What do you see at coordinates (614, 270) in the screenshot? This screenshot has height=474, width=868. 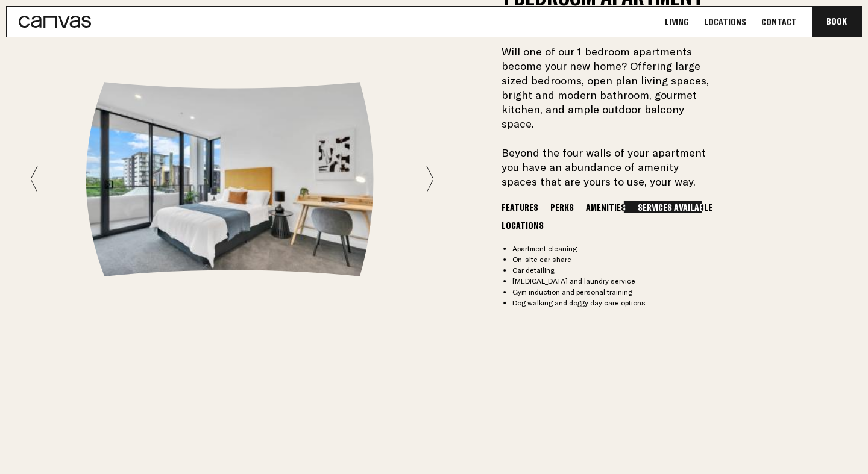 I see `li: Car detailing` at bounding box center [614, 270].